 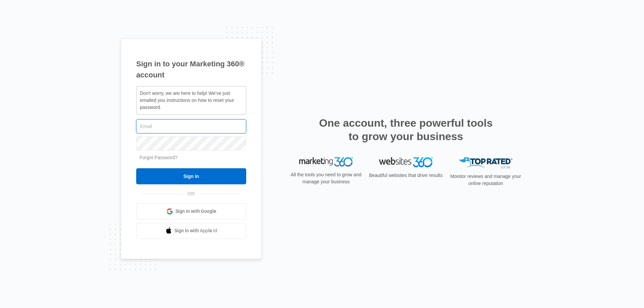 I want to click on a: Sign in with Google, so click(x=191, y=211).